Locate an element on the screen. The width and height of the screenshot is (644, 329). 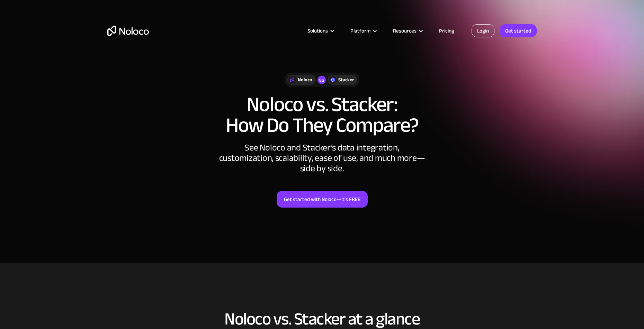
div: Noloco is located at coordinates (305, 80).